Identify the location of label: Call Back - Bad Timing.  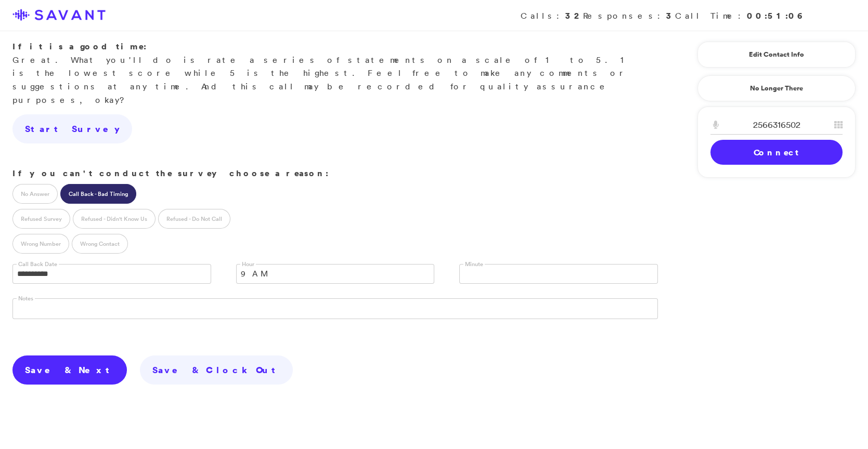
(98, 194).